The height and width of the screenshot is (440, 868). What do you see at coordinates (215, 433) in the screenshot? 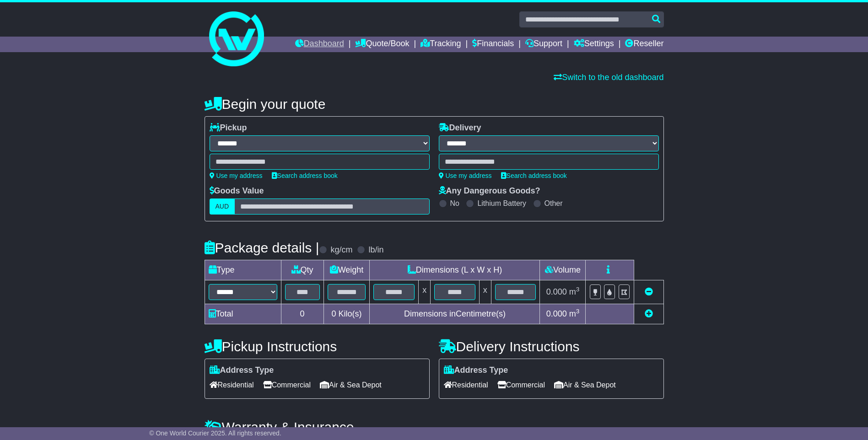
I see `span: © One World Courier 2025. All rights reserved.` at bounding box center [215, 433].